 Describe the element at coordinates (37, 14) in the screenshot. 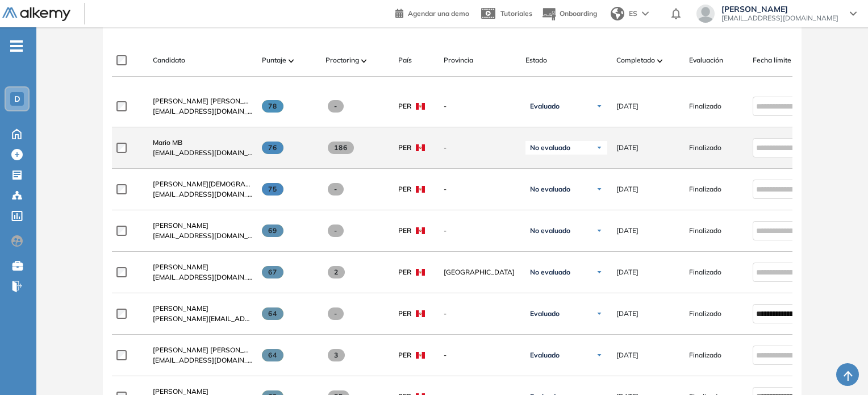

I see `img: Logo` at that location.